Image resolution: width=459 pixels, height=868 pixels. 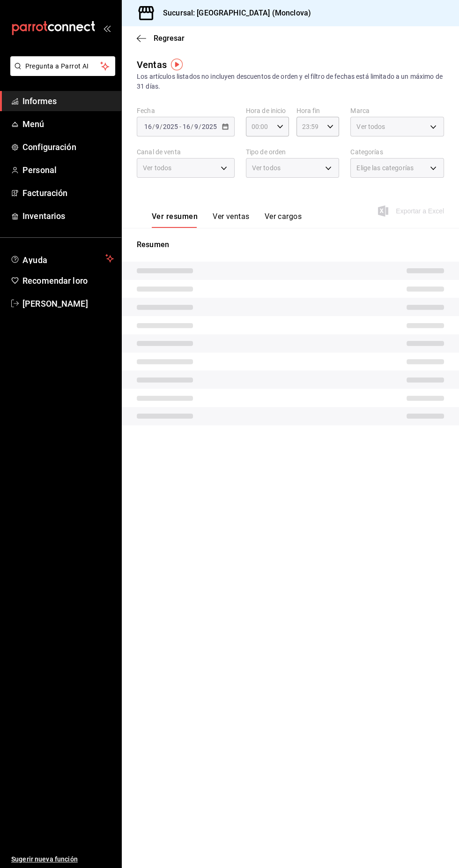 What do you see at coordinates (55, 281) in the screenshot?
I see `font: Recomendar loro` at bounding box center [55, 281].